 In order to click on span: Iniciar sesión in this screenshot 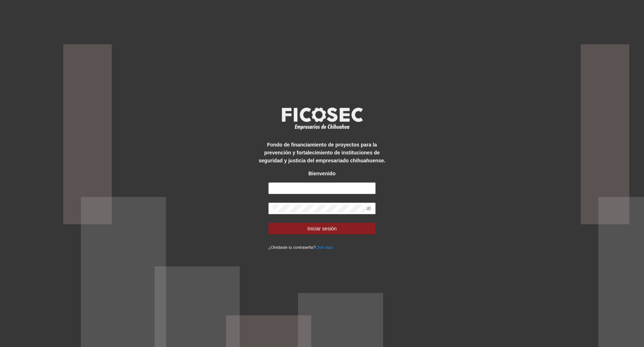, I will do `click(322, 229)`.